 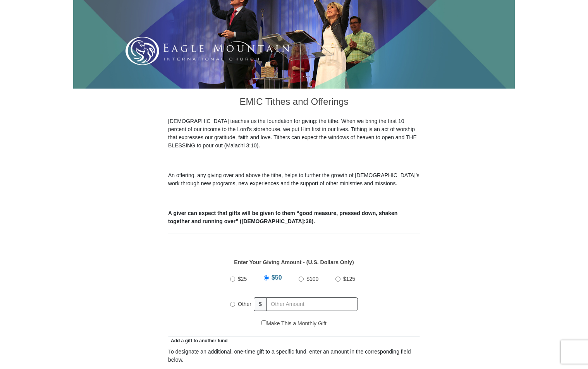 I want to click on input: Make This a Monthly Gift, so click(x=264, y=323).